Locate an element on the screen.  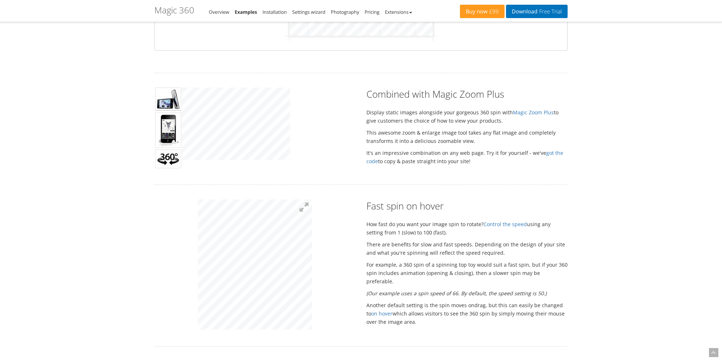
p: This awesome zoom & enlarge image tool takes any flat image and completely transforms it into a d... is located at coordinates (467, 137).